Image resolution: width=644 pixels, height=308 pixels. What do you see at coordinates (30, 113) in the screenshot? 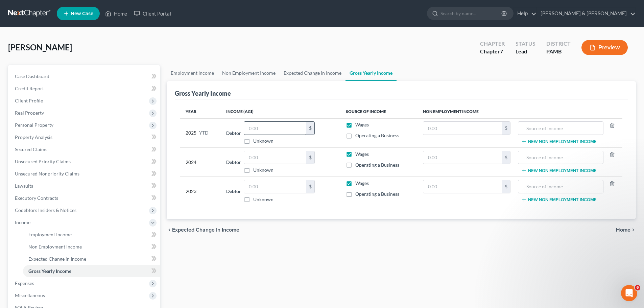
I see `span: Real Property` at bounding box center [30, 113].